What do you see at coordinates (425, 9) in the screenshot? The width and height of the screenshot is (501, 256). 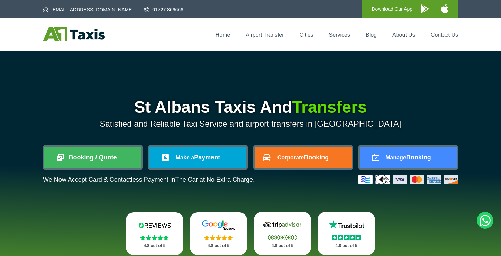 I see `img: A1 Taxis Android App` at bounding box center [425, 9].